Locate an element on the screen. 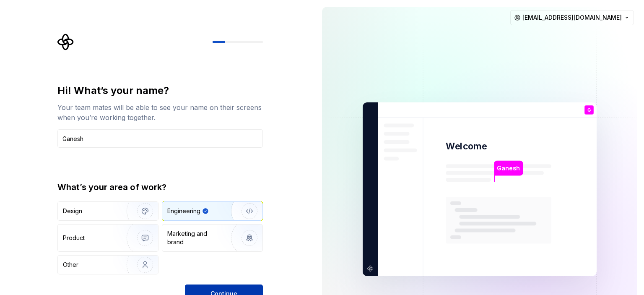  div: Marketing and brand is located at coordinates (195, 238).